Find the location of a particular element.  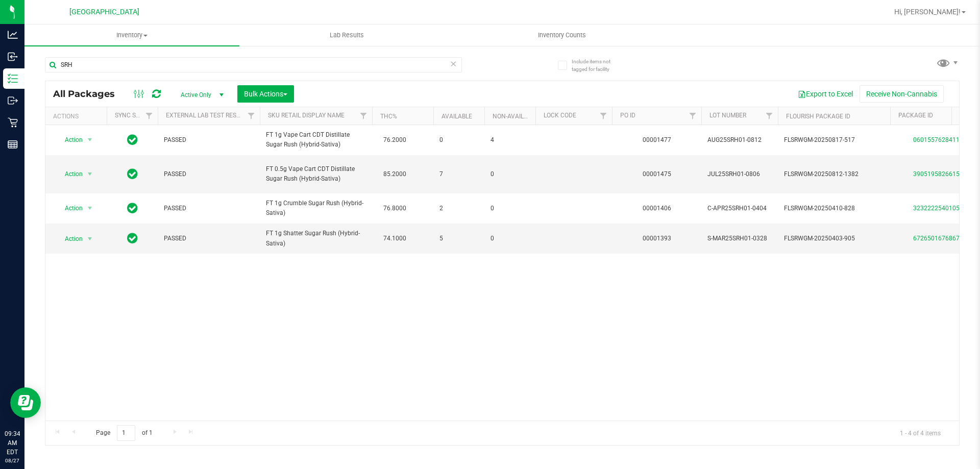

a: PO ID is located at coordinates (628, 115).